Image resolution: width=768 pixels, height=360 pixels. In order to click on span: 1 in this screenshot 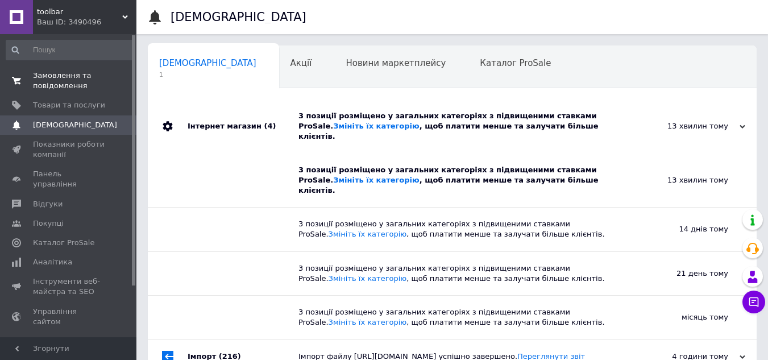, I will do `click(207, 74)`.